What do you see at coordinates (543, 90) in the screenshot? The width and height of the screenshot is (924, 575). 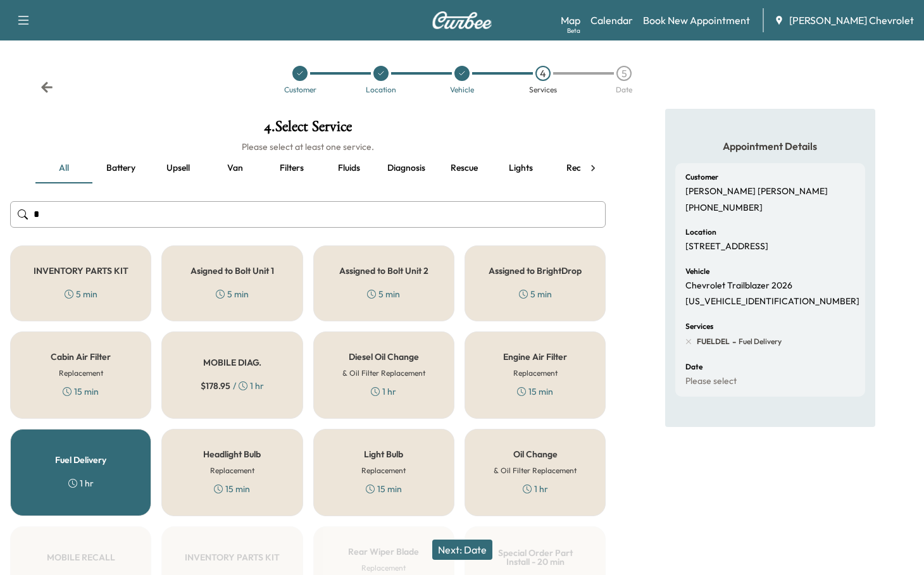 I see `div: Services` at bounding box center [543, 90].